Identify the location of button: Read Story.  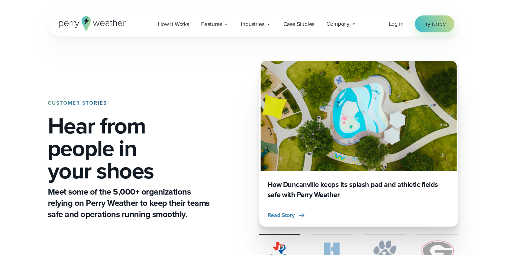
(287, 216).